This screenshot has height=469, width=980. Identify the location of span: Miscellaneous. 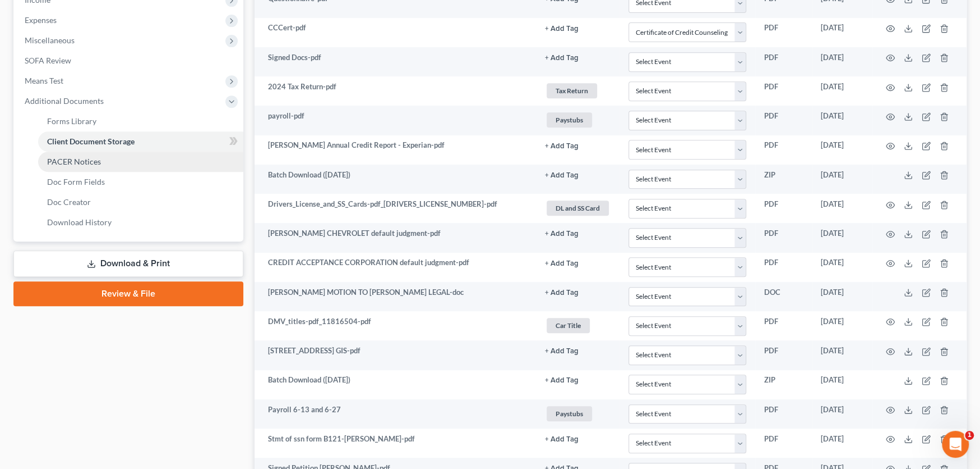
(49, 40).